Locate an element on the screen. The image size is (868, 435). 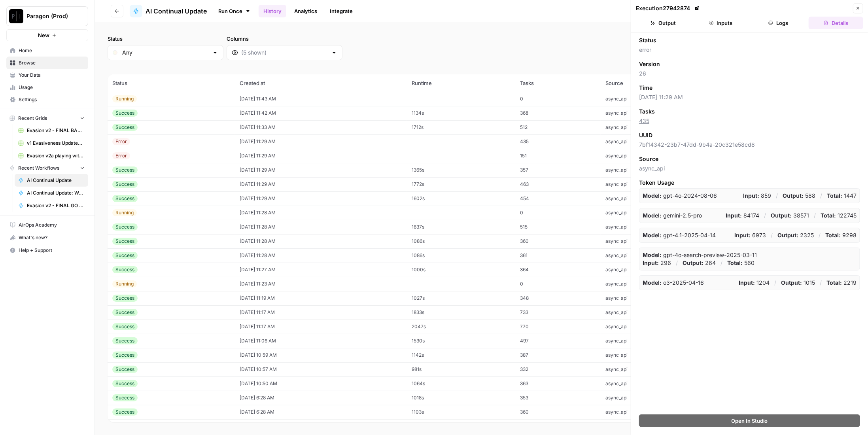
a: Evasion v2a playing with questions NEW WORKFLOW_TOPIC CATEGORIZATION Grid is located at coordinates (51, 156).